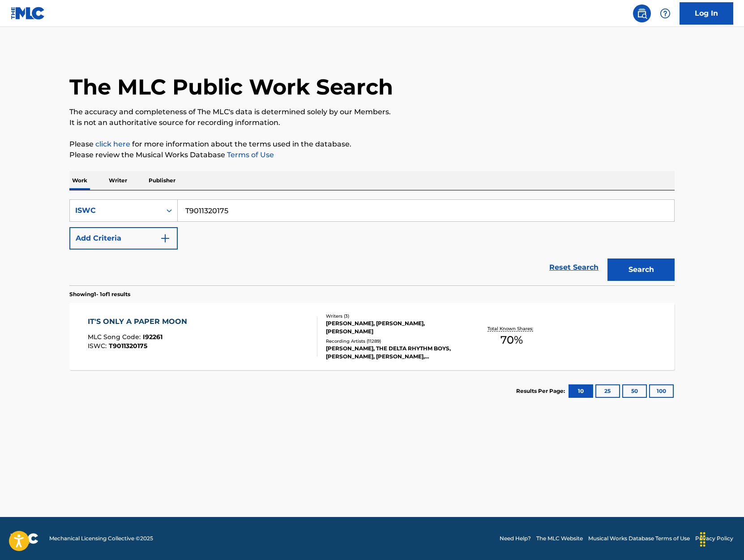 The width and height of the screenshot is (744, 560). Describe the element at coordinates (394, 316) in the screenshot. I see `div: Writers ( 3 )` at that location.